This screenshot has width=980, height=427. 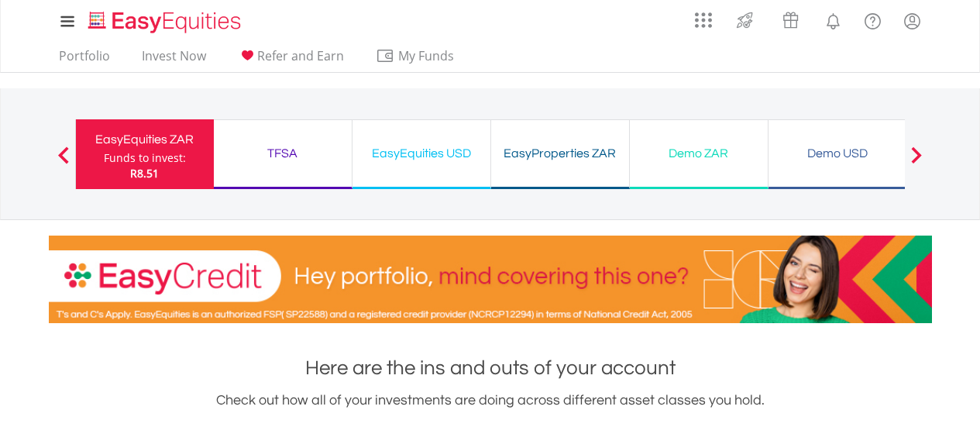 I want to click on span: R8.51, so click(x=144, y=173).